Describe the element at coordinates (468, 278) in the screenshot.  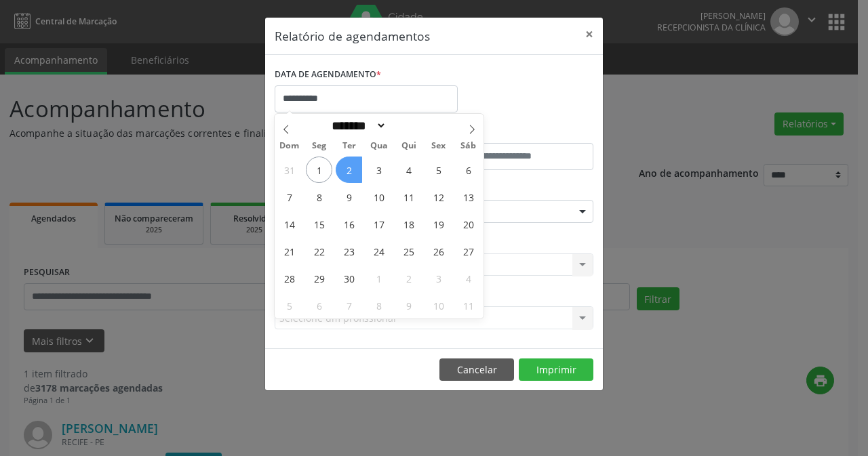
I see `span: Outubro 4, 2025` at that location.